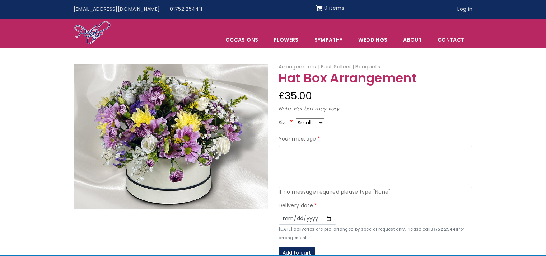 The height and width of the screenshot is (256, 546). Describe the element at coordinates (372, 40) in the screenshot. I see `span: Weddings` at that location.